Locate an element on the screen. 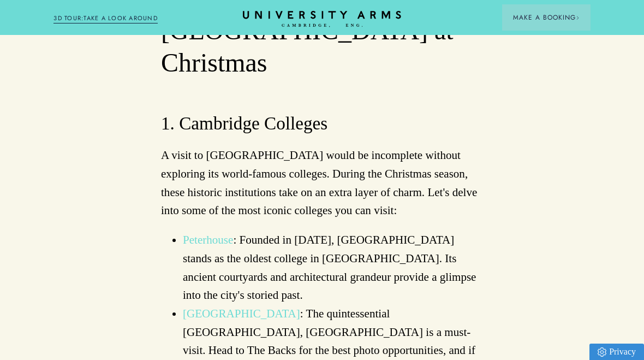 Image resolution: width=644 pixels, height=360 pixels. img: Arrow icon is located at coordinates (578, 18).